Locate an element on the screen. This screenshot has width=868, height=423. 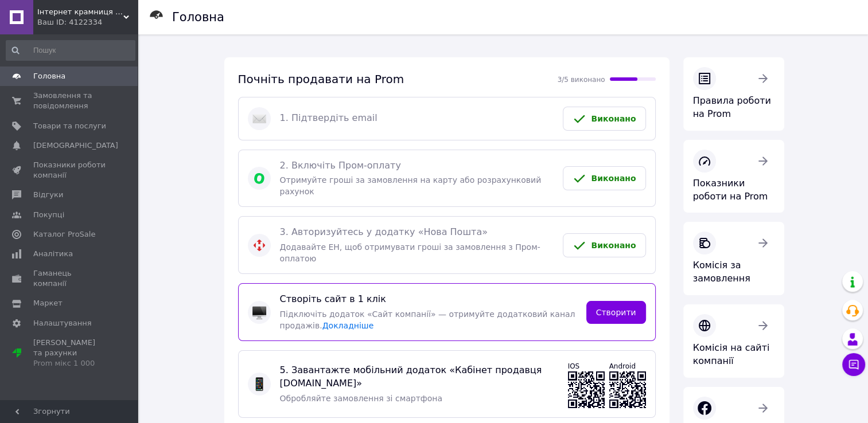
span: Почніть продавати на Prom is located at coordinates (321, 79).